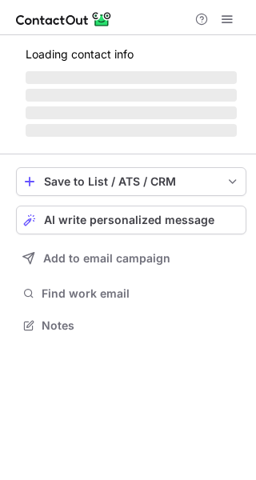 The width and height of the screenshot is (256, 480). Describe the element at coordinates (64, 19) in the screenshot. I see `img: ContactOut v5.3.10` at that location.